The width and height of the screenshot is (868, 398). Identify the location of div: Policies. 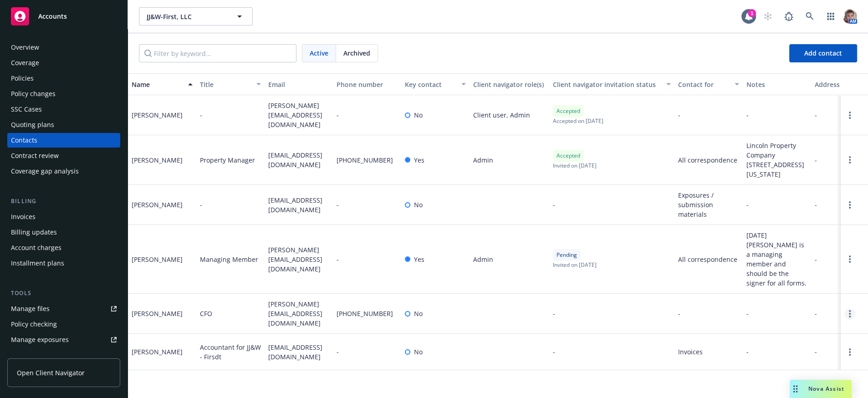
(22, 78).